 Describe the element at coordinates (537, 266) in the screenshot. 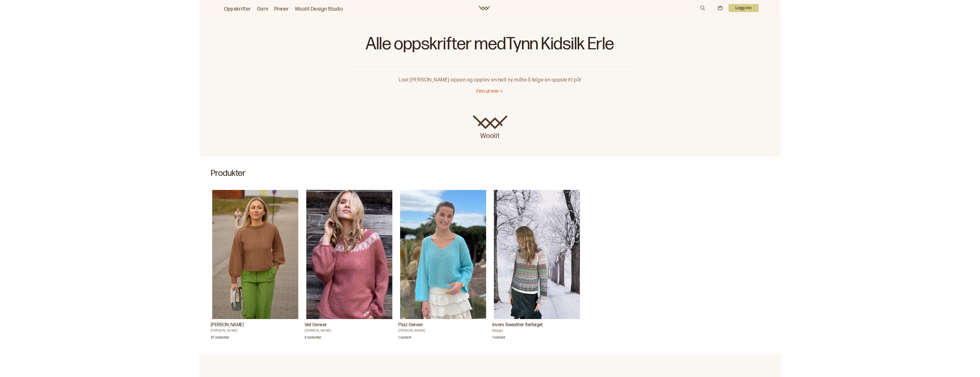

I see `a: Invers Sweather flerfarget` at that location.